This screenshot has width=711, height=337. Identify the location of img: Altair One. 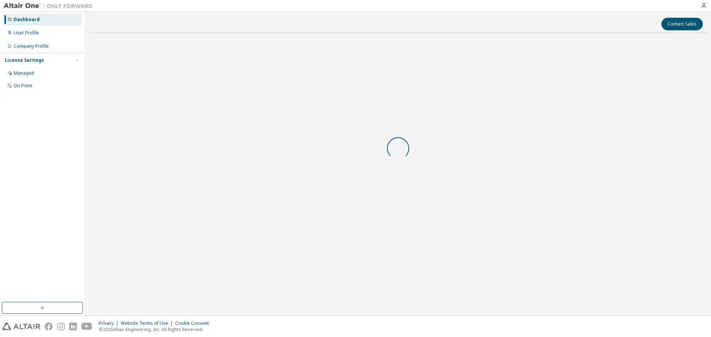
(50, 6).